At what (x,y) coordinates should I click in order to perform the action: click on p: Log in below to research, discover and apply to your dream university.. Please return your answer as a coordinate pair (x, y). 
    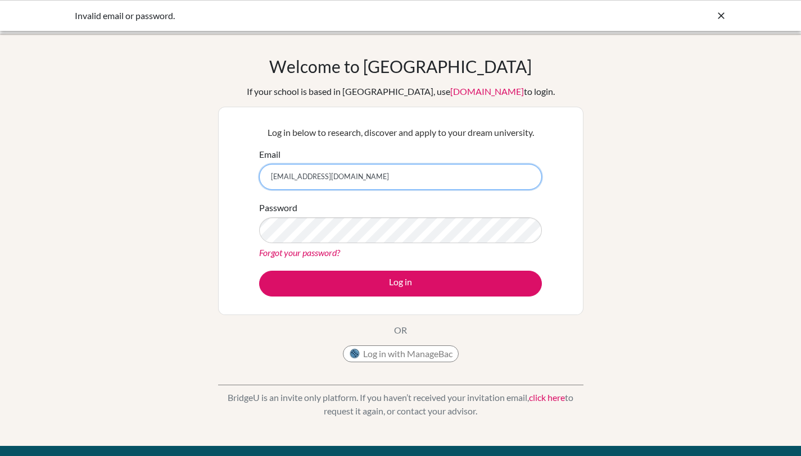
    Looking at the image, I should click on (400, 133).